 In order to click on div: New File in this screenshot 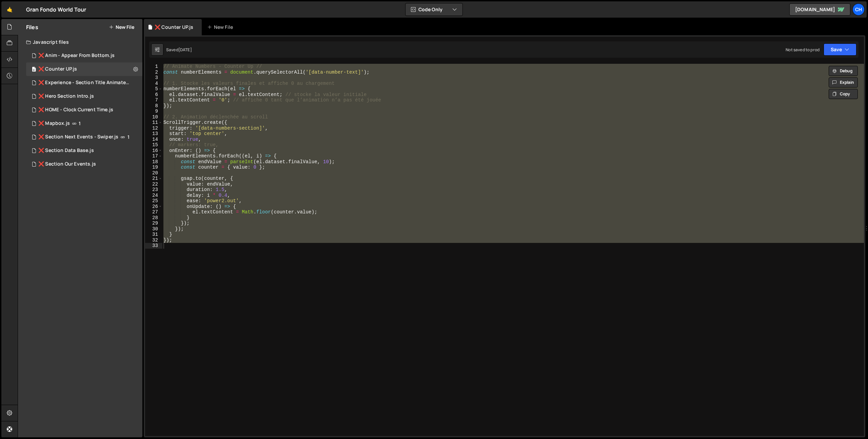, I will do `click(222, 27)`.